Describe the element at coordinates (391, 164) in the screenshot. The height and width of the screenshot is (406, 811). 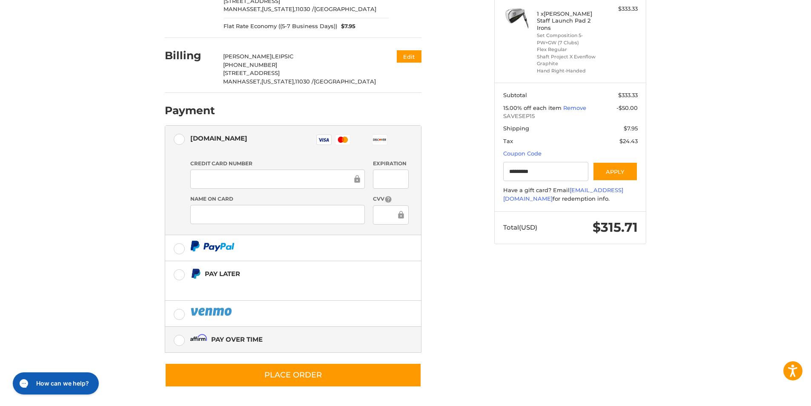
I see `label: Expiration` at that location.